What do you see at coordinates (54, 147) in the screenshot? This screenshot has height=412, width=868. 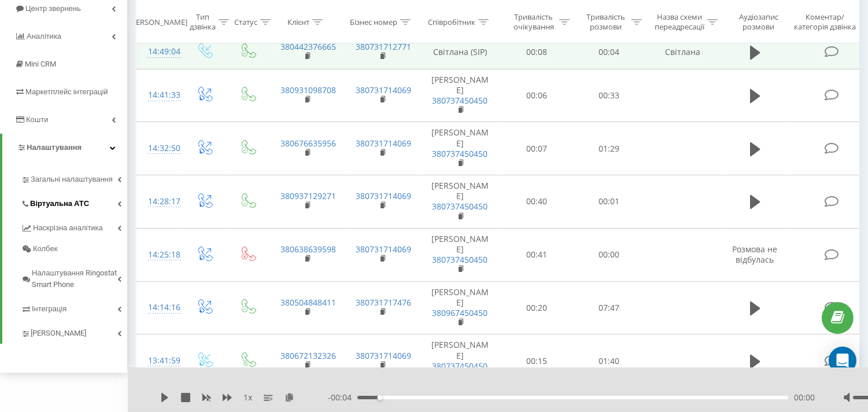 I see `span: Налаштування` at bounding box center [54, 147].